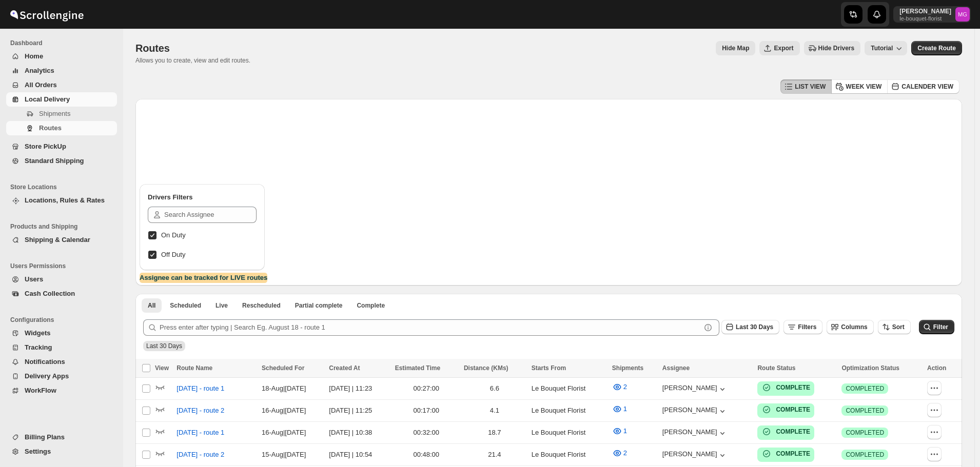 The width and height of the screenshot is (980, 467). Describe the element at coordinates (870, 368) in the screenshot. I see `span: Optimization Status` at that location.